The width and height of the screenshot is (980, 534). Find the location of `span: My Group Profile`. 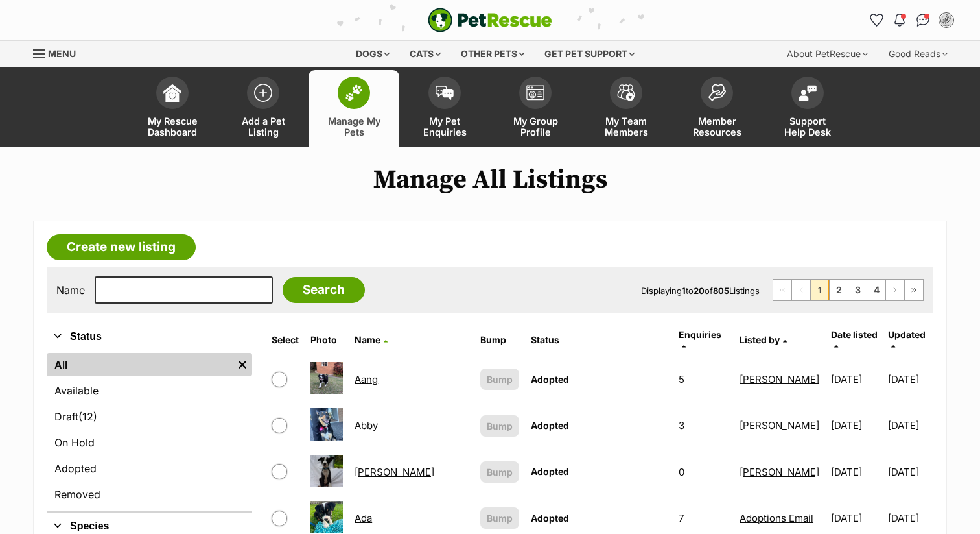

span: My Group Profile is located at coordinates (535, 126).